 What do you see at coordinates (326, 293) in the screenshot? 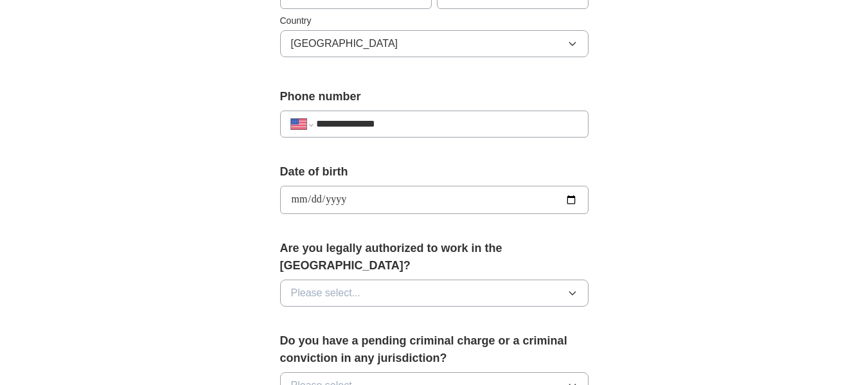
I see `span: Please select...` at bounding box center [326, 293].